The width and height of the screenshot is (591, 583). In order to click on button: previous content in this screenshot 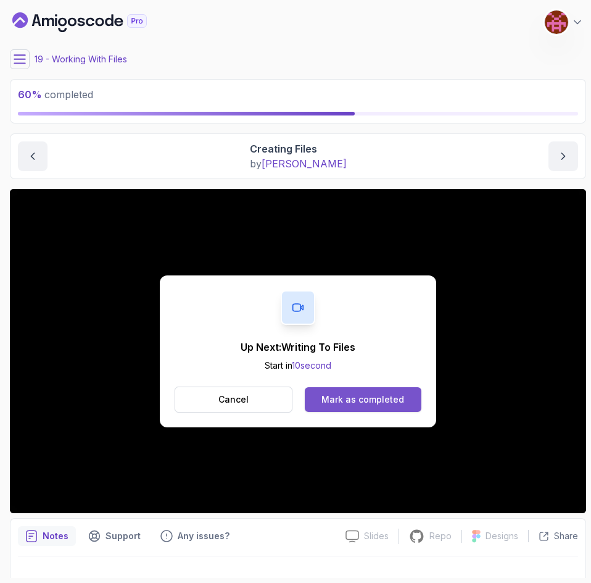, I will do `click(33, 156)`.